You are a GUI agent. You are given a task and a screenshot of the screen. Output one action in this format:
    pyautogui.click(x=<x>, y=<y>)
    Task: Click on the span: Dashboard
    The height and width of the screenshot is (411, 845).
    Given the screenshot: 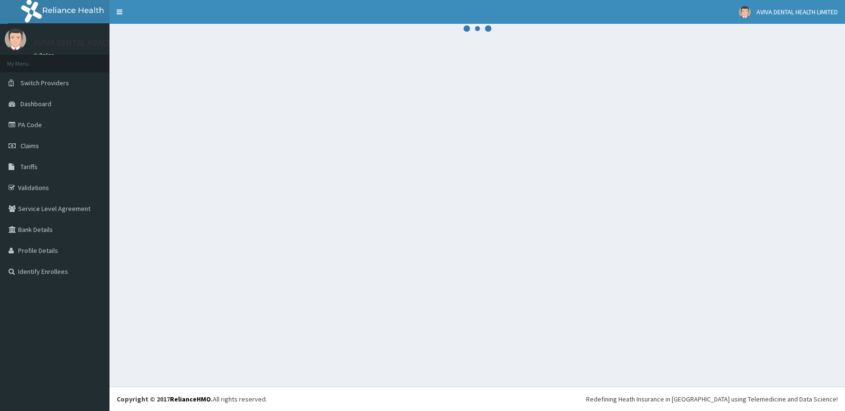 What is the action you would take?
    pyautogui.click(x=36, y=104)
    